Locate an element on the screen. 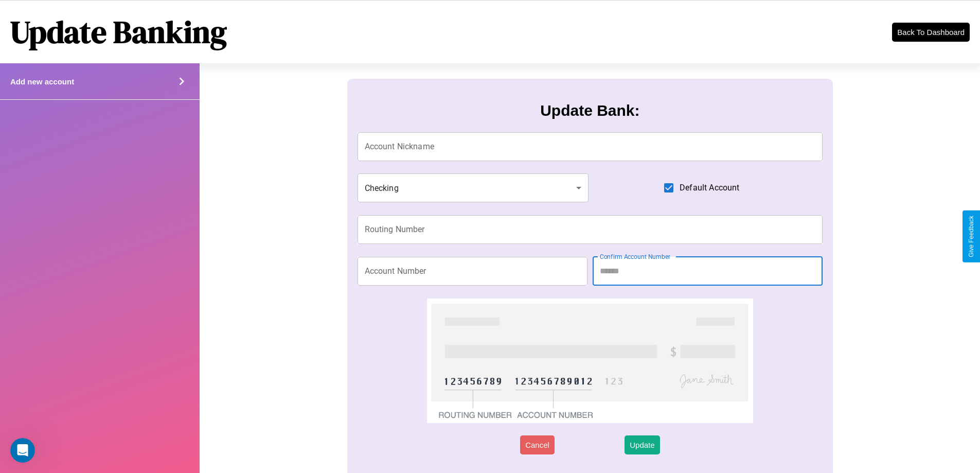 The height and width of the screenshot is (473, 980). h3: Update Bank: is located at coordinates (590, 111).